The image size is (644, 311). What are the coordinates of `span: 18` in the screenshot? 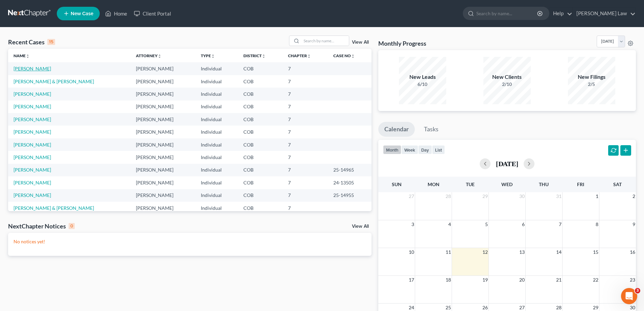 It's located at (449, 280).